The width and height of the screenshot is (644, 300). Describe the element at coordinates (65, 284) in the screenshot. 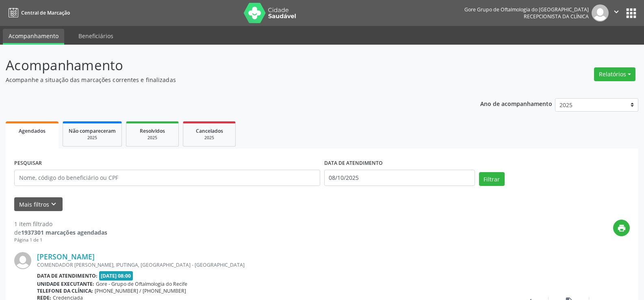

I see `b: Unidade executante:` at that location.